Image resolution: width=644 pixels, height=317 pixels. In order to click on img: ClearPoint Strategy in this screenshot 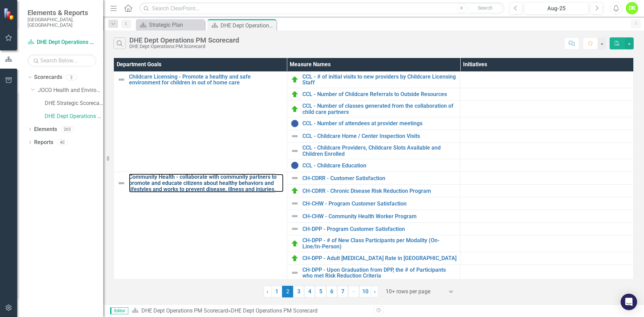, I will do `click(9, 14)`.